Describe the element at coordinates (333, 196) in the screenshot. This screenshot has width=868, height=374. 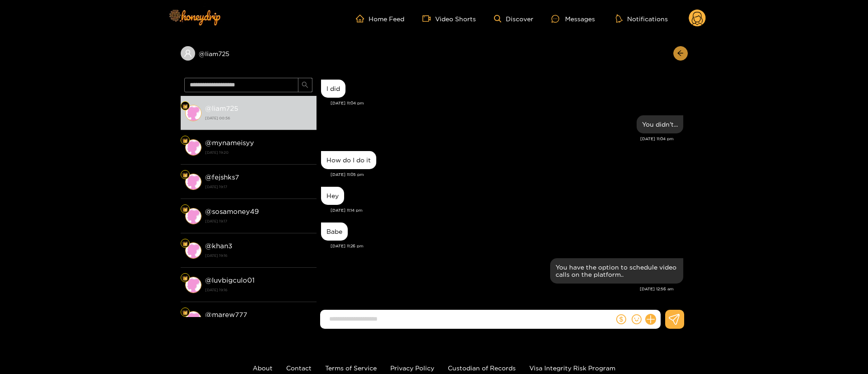
I see `div: Aug. 27, 11:14 pm` at that location.